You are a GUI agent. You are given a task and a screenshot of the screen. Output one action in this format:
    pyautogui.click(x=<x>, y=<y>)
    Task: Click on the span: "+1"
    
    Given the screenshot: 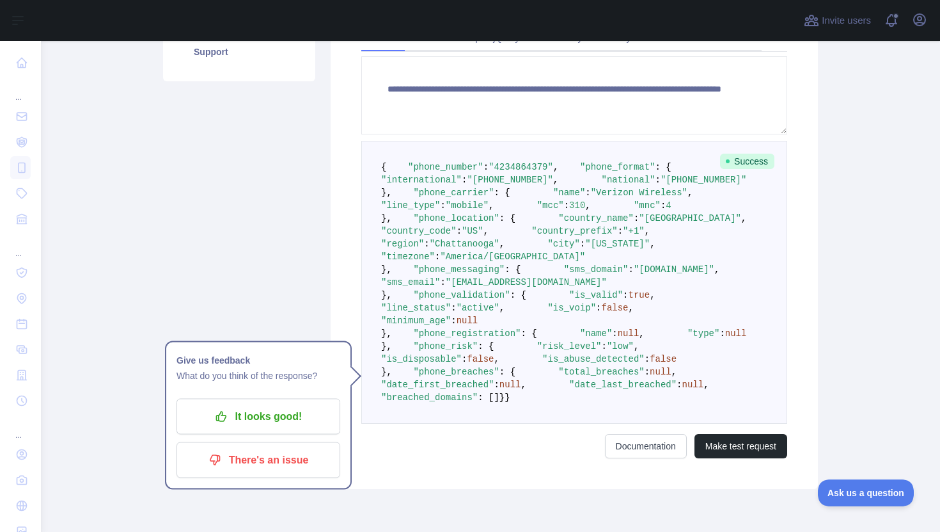 What is the action you would take?
    pyautogui.click(x=634, y=231)
    